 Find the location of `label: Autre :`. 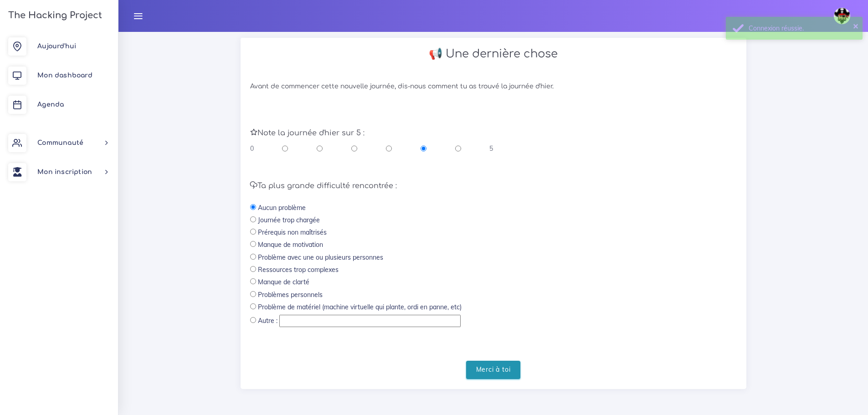

label: Autre : is located at coordinates (267, 321).